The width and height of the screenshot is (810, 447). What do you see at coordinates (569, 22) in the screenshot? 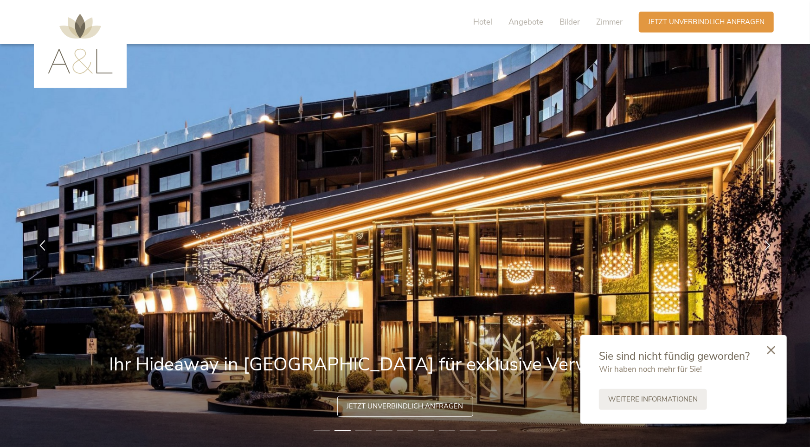
I see `span: Bilder` at bounding box center [569, 22].